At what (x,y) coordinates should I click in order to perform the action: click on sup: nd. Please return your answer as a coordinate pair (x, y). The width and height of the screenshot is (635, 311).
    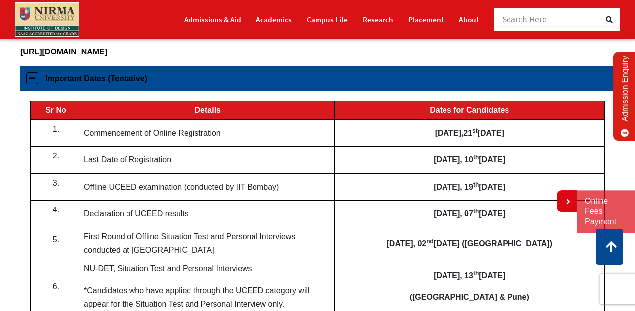
    Looking at the image, I should click on (429, 241).